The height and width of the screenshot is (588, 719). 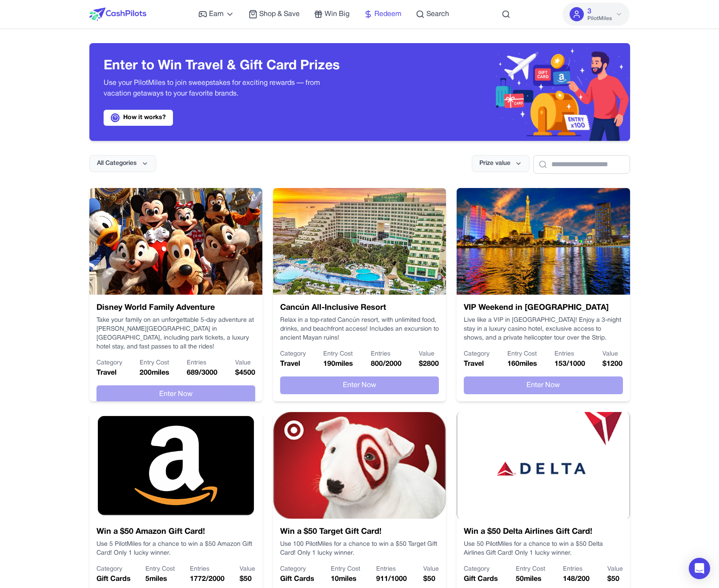 What do you see at coordinates (118, 14) in the screenshot?
I see `a: CashPilots Logo` at bounding box center [118, 14].